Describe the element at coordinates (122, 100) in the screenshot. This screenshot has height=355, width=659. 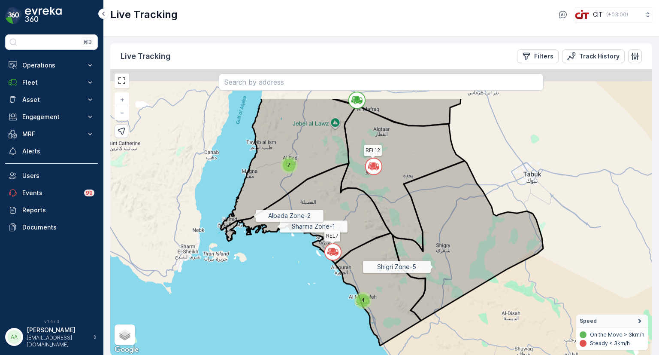
I see `a: Zoom In` at that location.